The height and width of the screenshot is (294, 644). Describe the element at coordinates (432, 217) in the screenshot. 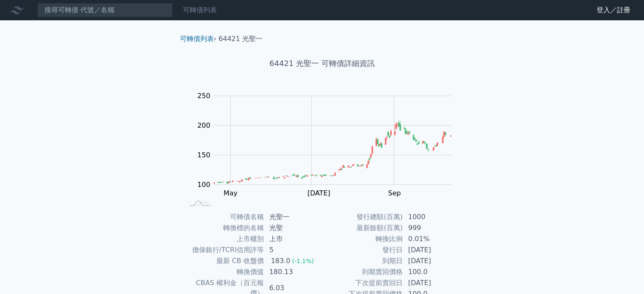

I see `td: 1000` at that location.